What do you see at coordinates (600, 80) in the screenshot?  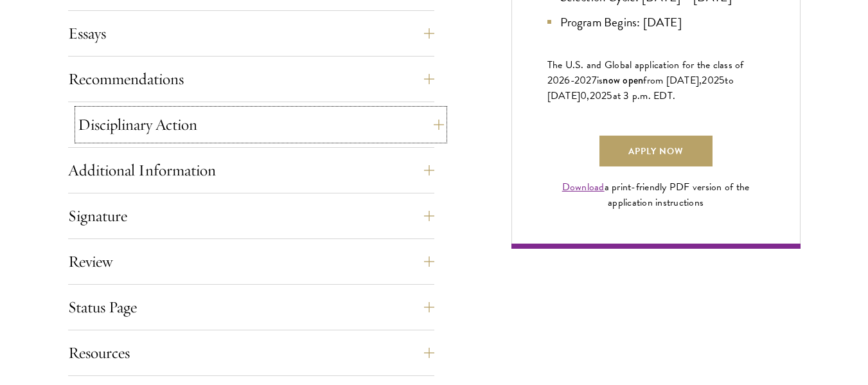 I see `span: is` at bounding box center [600, 80].